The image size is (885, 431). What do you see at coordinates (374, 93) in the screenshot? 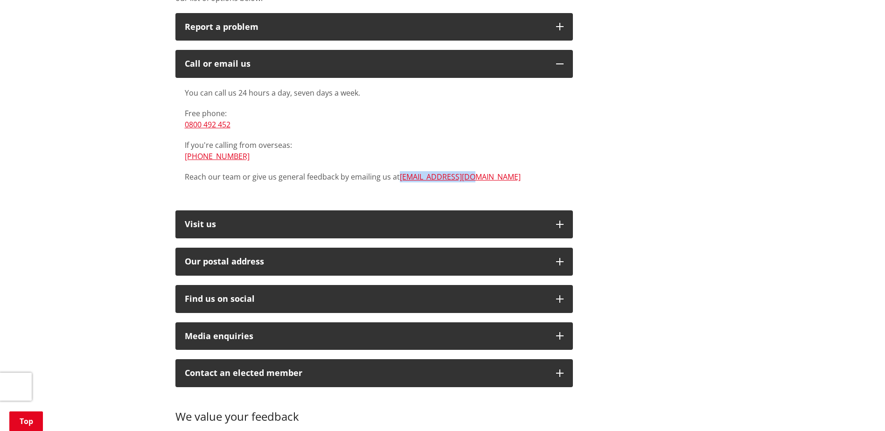
I see `p: You can call us 24 hours a day, seven days a week.` at bounding box center [374, 93].